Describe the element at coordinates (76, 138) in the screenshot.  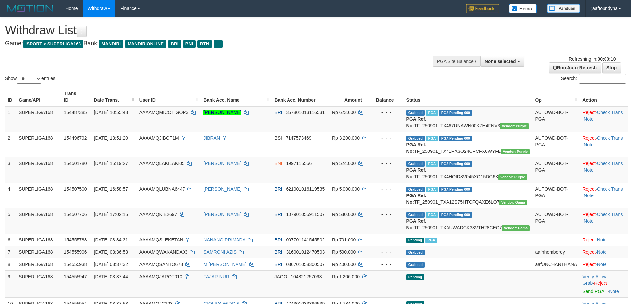
I see `span: 154496792` at that location.